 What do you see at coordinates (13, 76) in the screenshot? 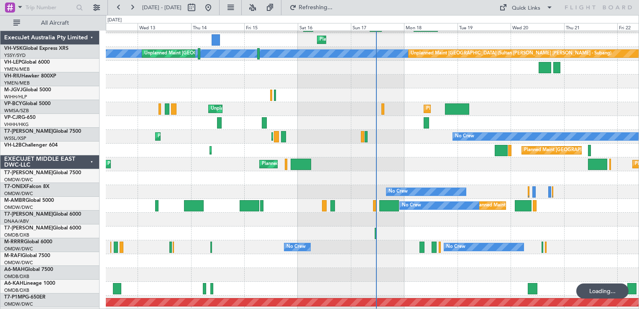
I see `span: VH-RIU` at bounding box center [13, 76].